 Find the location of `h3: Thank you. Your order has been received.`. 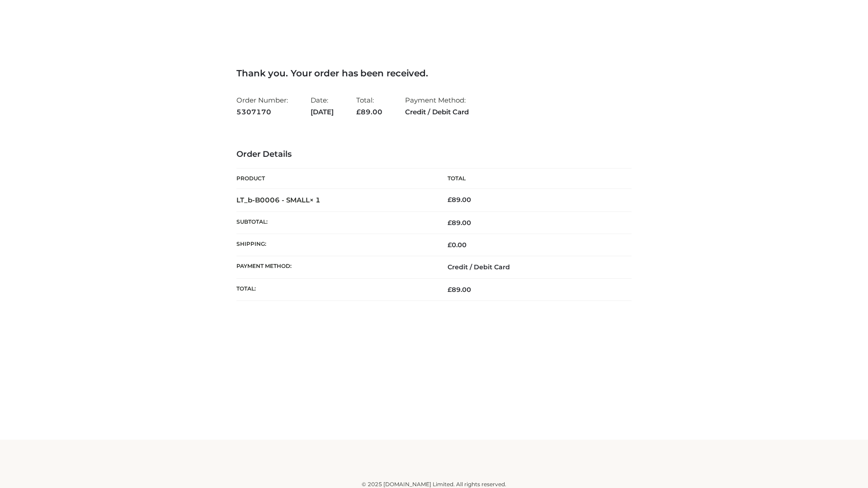

h3: Thank you. Your order has been received. is located at coordinates (434, 74).